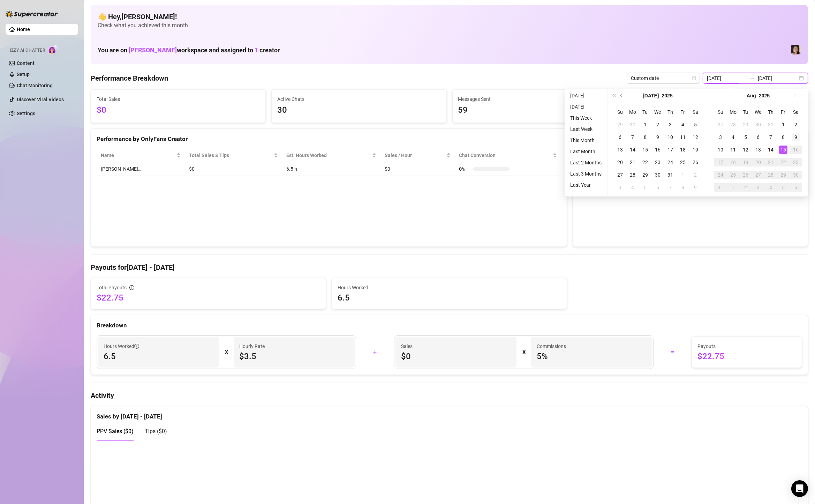 This screenshot has width=815, height=504. I want to click on td: 2025-07-15, so click(645, 150).